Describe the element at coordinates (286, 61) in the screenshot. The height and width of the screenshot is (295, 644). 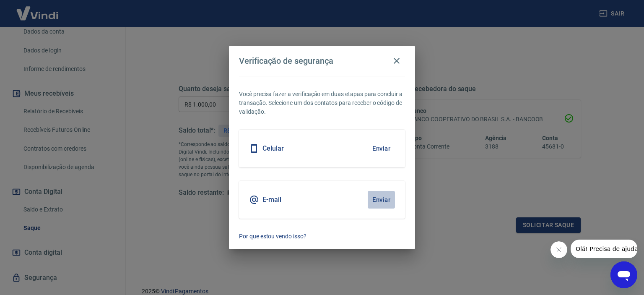
I see `h4: Verificação de segurança` at that location.